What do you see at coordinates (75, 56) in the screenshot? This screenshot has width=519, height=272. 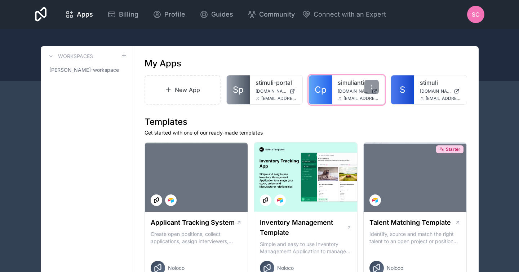 I see `h3: Workspaces` at bounding box center [75, 56].